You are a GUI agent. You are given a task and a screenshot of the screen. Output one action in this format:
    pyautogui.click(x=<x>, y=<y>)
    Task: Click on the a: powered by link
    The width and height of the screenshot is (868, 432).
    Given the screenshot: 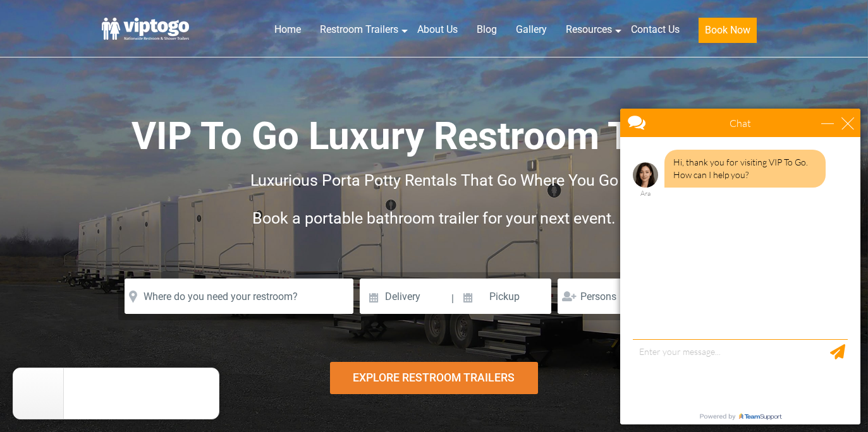 What is the action you would take?
    pyautogui.click(x=128, y=316)
    